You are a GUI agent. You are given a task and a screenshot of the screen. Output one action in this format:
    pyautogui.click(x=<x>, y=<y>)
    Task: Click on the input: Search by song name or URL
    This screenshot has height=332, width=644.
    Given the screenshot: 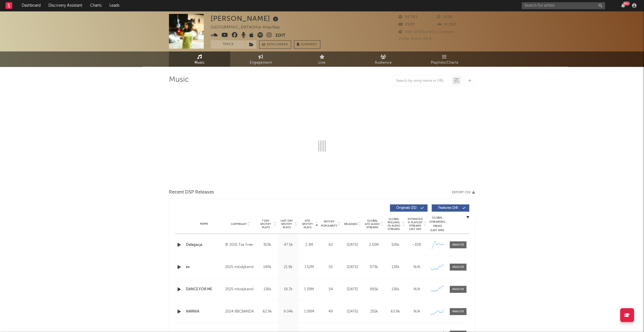 What is the action you would take?
    pyautogui.click(x=423, y=81)
    